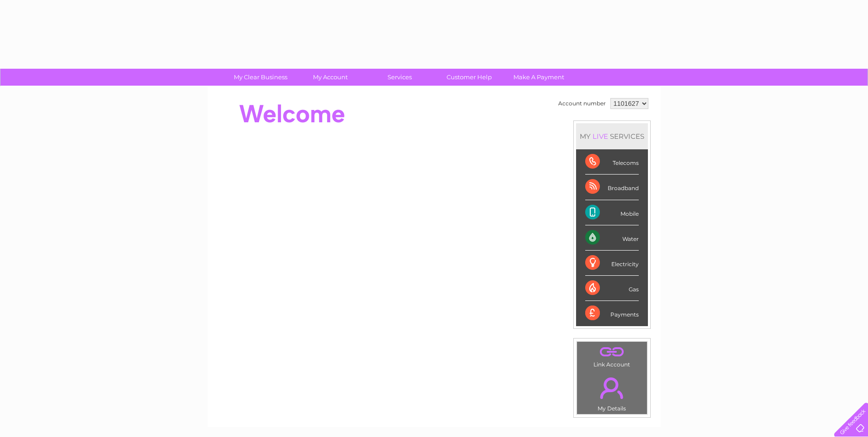 Image resolution: width=868 pixels, height=437 pixels. What do you see at coordinates (612, 356) in the screenshot?
I see `td: Link Account` at bounding box center [612, 356].